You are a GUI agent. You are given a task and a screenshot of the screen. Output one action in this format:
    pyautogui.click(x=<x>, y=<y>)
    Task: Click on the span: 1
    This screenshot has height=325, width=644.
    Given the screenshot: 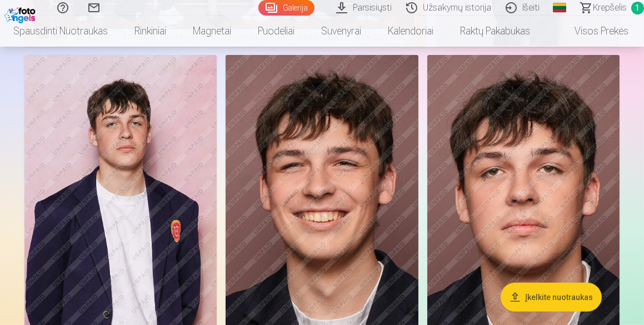 What is the action you would take?
    pyautogui.click(x=638, y=8)
    